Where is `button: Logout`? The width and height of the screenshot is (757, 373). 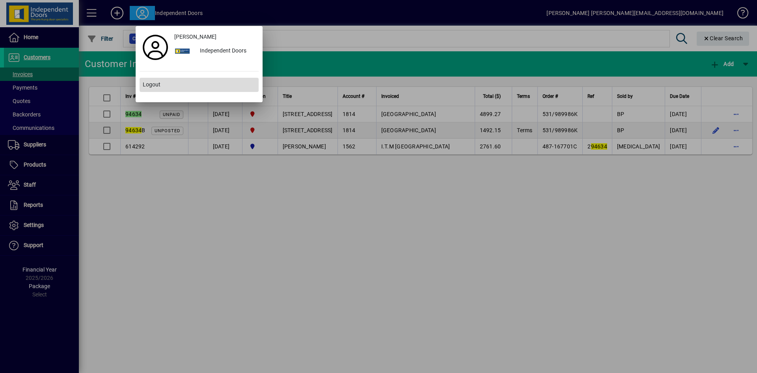
button: Logout is located at coordinates (199, 85).